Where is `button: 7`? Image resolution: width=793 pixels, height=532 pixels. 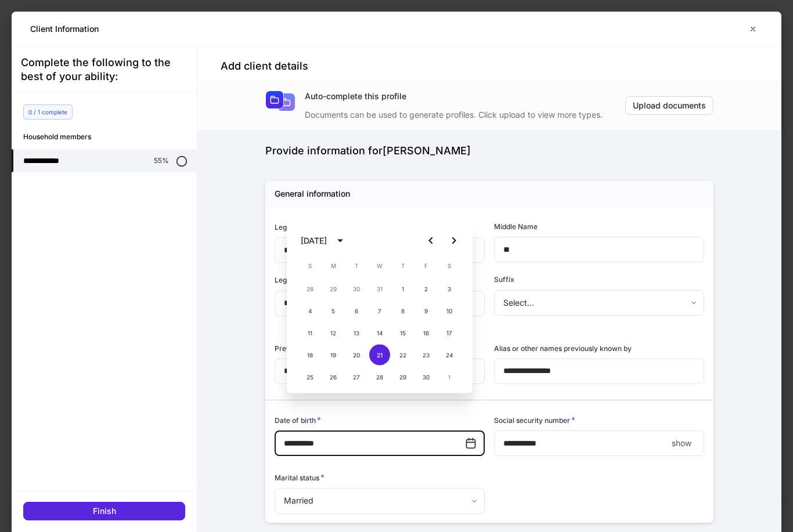 button: 7 is located at coordinates (379, 311).